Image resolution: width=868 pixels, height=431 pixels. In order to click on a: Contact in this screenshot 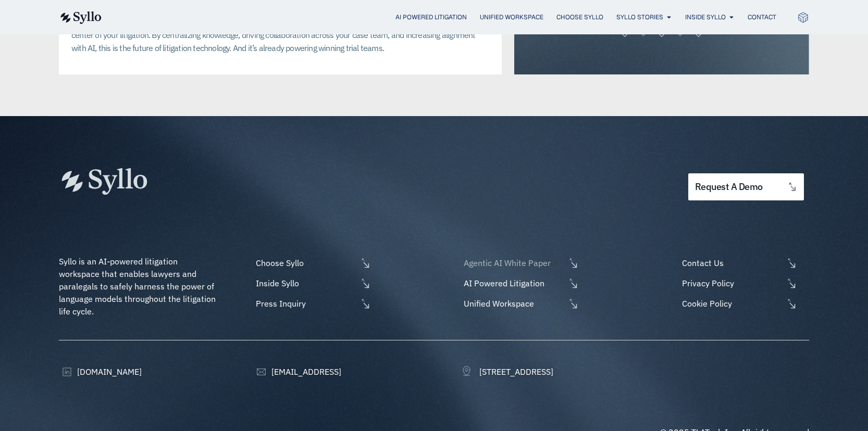, I will do `click(762, 17)`.